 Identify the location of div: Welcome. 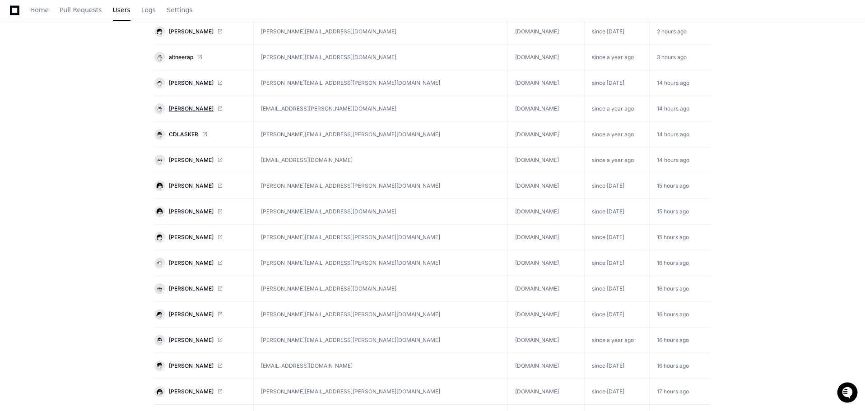
(87, 43).